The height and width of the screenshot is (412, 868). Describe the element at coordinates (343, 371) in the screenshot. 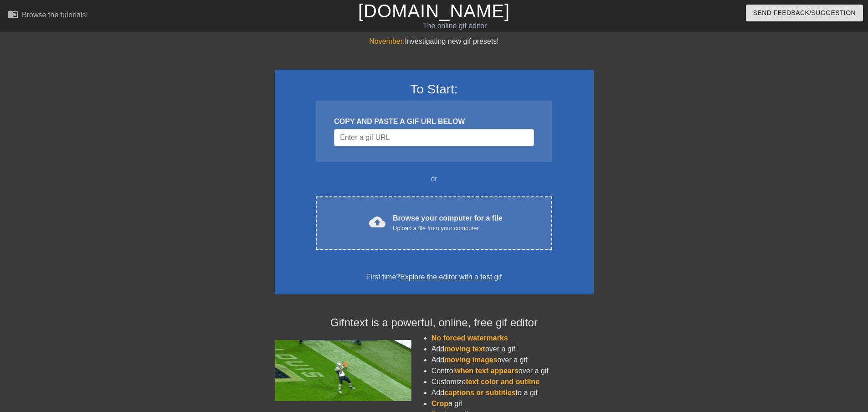

I see `img: football_small.gif` at that location.